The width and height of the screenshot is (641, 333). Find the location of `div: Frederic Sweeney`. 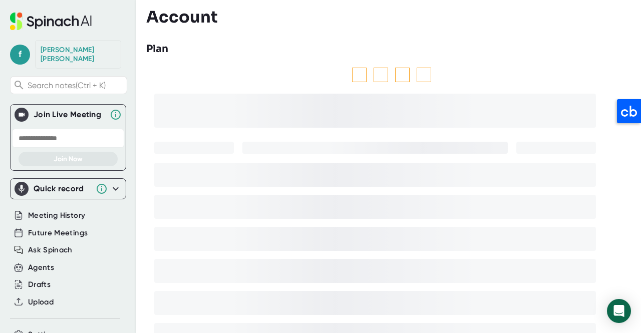

div: Frederic Sweeney is located at coordinates (78, 54).